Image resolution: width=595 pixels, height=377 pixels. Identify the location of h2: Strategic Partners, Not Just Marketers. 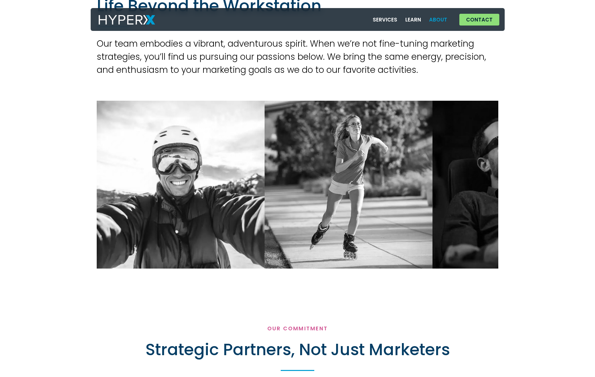
(297, 350).